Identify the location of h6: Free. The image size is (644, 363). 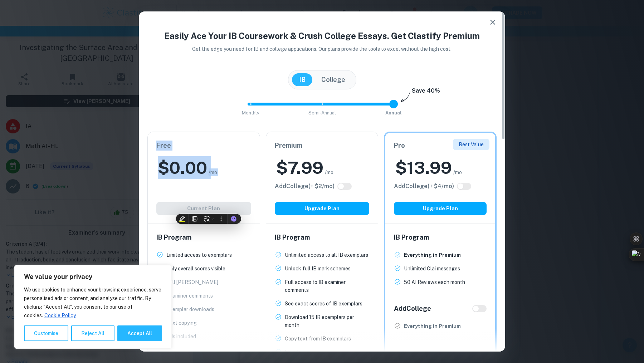
(204, 145).